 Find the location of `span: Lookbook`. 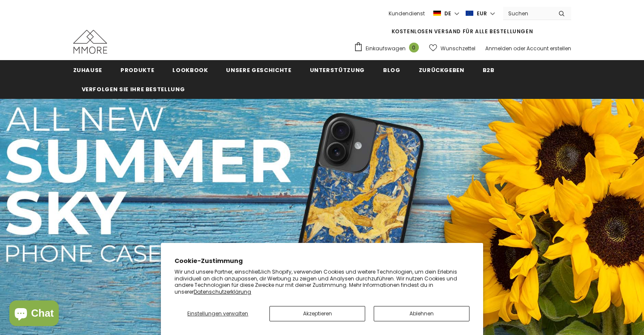

span: Lookbook is located at coordinates (190, 70).